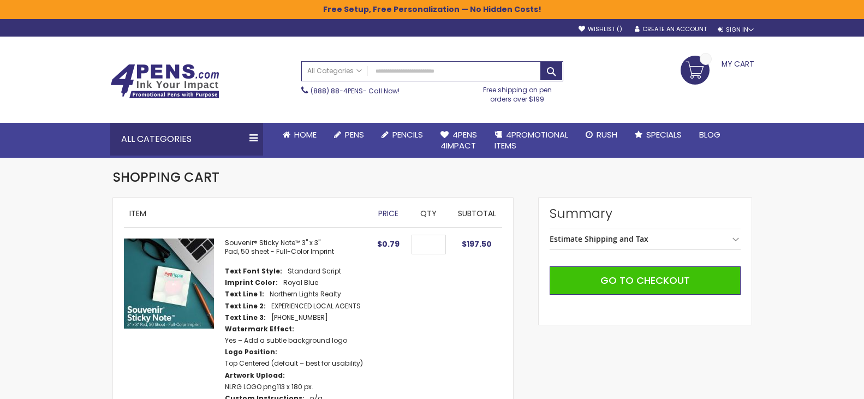 This screenshot has height=399, width=864. I want to click on dt: Artwork Upload, so click(255, 375).